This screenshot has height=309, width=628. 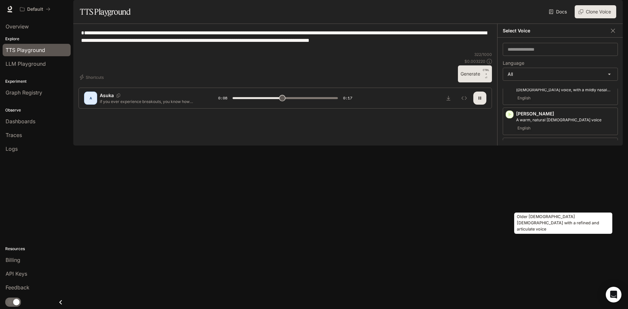 What do you see at coordinates (595, 12) in the screenshot?
I see `button: Clone Voice` at bounding box center [595, 12].